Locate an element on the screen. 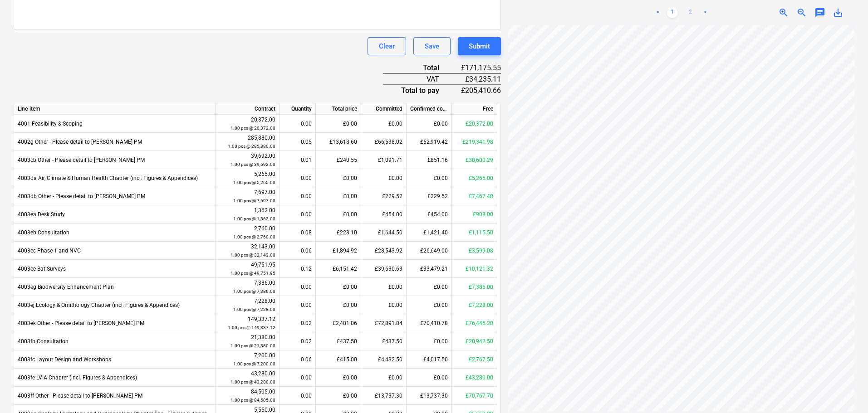 This screenshot has height=413, width=868. span: 4003fb Consultation is located at coordinates (43, 342).